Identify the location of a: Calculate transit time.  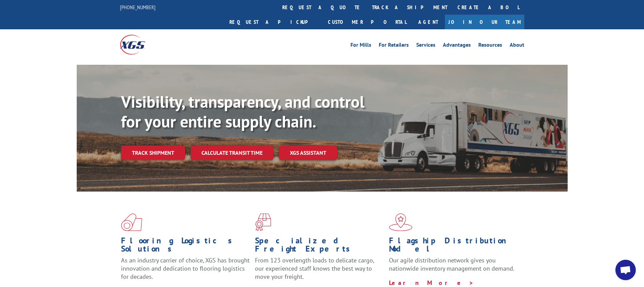
(232, 153).